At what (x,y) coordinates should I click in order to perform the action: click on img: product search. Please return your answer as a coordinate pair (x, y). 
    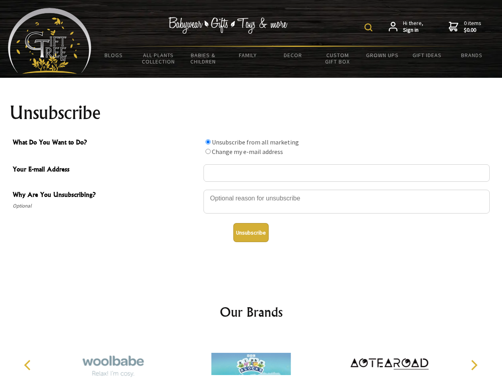
    Looking at the image, I should click on (368, 27).